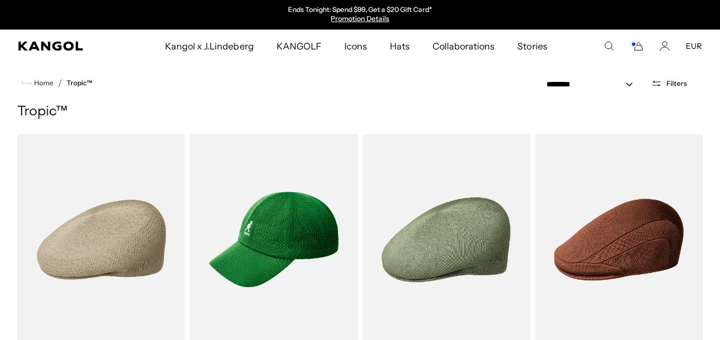 Image resolution: width=720 pixels, height=340 pixels. I want to click on a: Icons, so click(356, 46).